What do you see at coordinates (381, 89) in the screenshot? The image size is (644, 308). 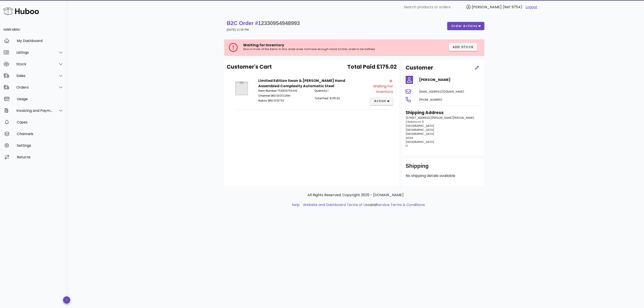 I see `div: Waiting for Inventory` at bounding box center [381, 89].